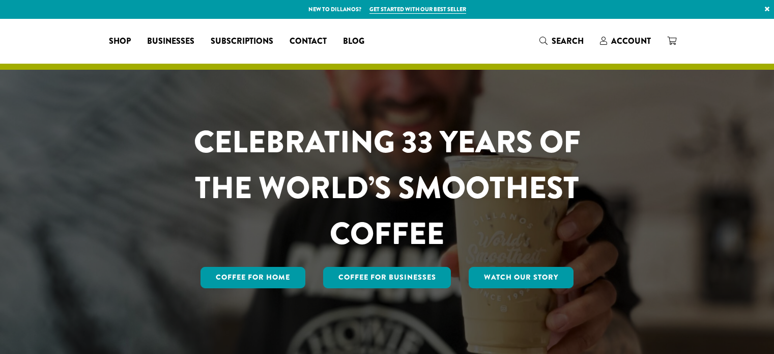  I want to click on span: Shop, so click(120, 41).